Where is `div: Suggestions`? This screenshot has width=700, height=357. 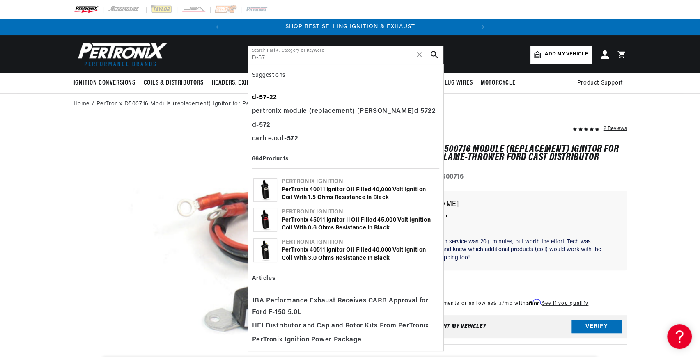 div: Suggestions is located at coordinates (346, 77).